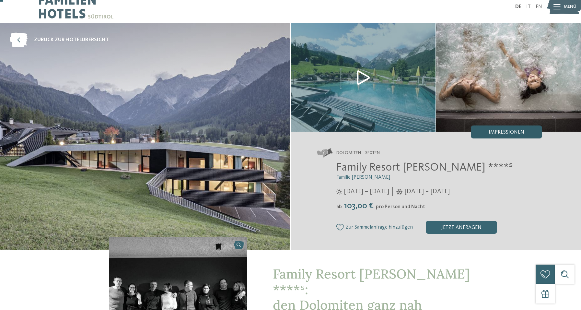  Describe the element at coordinates (358, 153) in the screenshot. I see `span: Dolomiten – Sexten` at that location.